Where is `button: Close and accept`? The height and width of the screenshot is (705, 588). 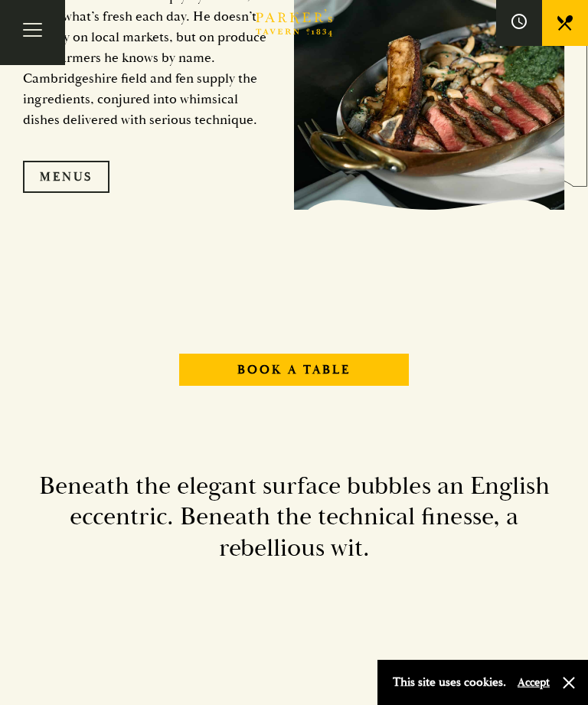 button: Close and accept is located at coordinates (568, 683).